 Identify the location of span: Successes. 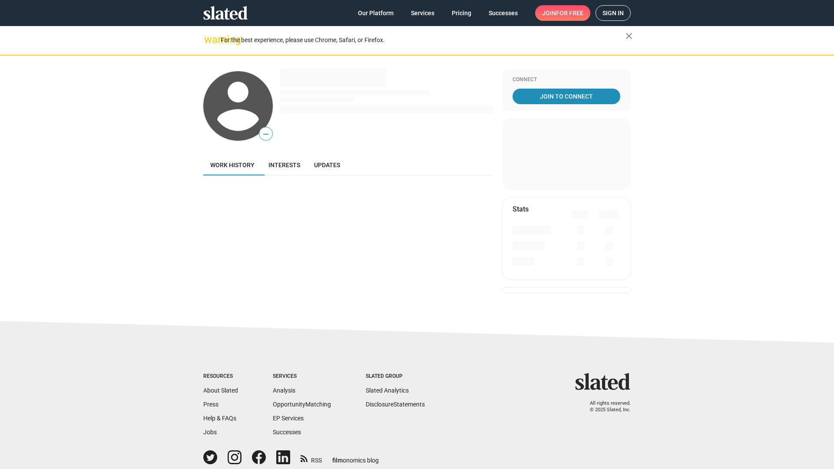
(503, 13).